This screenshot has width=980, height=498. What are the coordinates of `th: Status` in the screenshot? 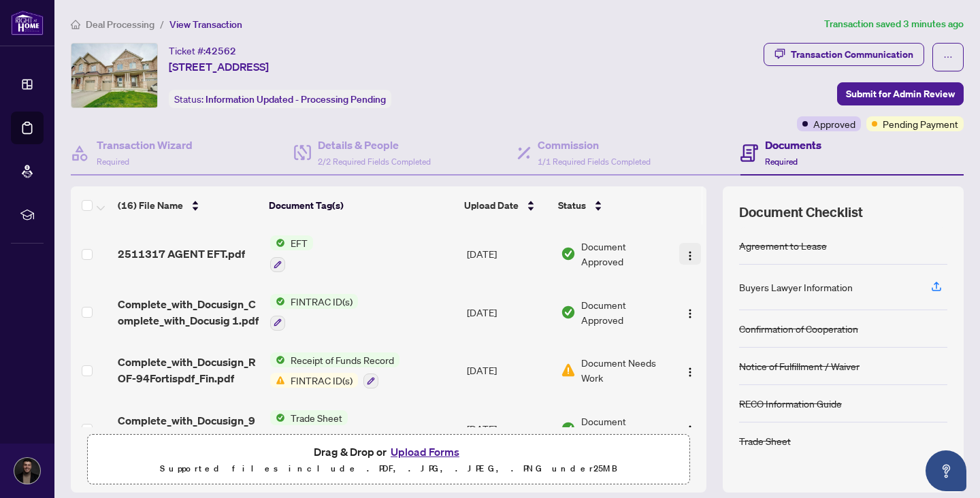 It's located at (611, 205).